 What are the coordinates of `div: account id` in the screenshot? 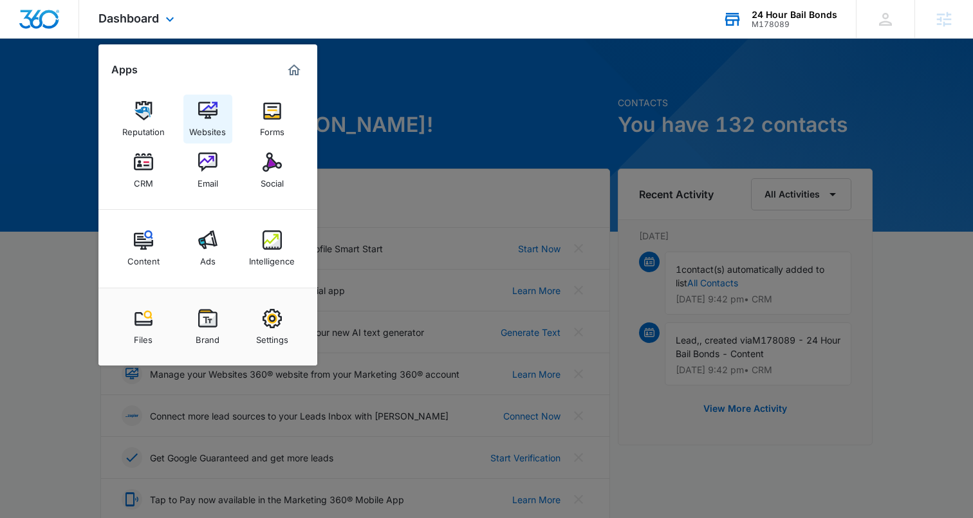 It's located at (794, 24).